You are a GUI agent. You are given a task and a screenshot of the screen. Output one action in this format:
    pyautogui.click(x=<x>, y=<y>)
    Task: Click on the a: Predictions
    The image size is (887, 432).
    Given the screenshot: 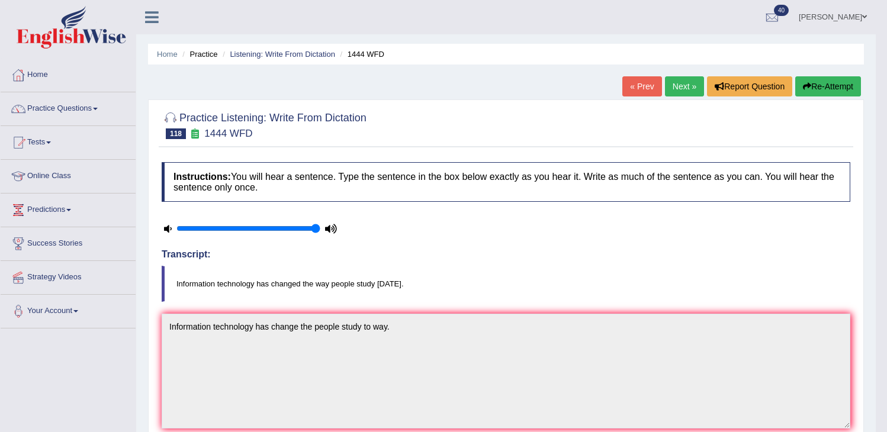 What is the action you would take?
    pyautogui.click(x=68, y=208)
    